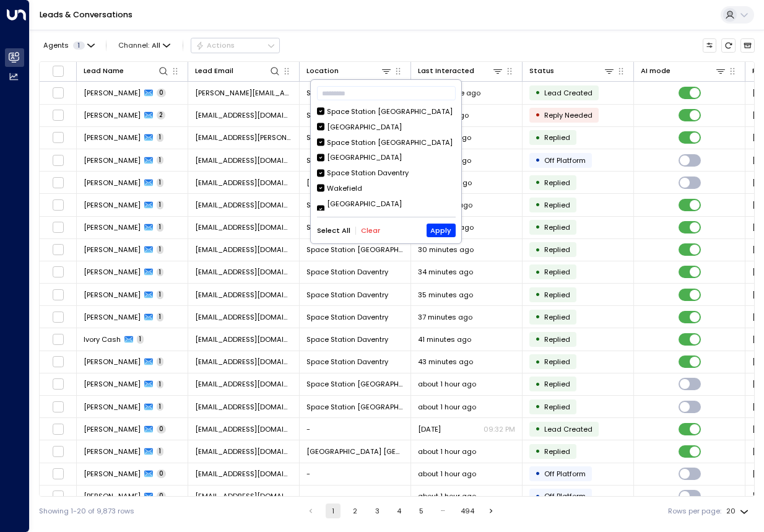 The height and width of the screenshot is (532, 764). I want to click on div: Status, so click(542, 70).